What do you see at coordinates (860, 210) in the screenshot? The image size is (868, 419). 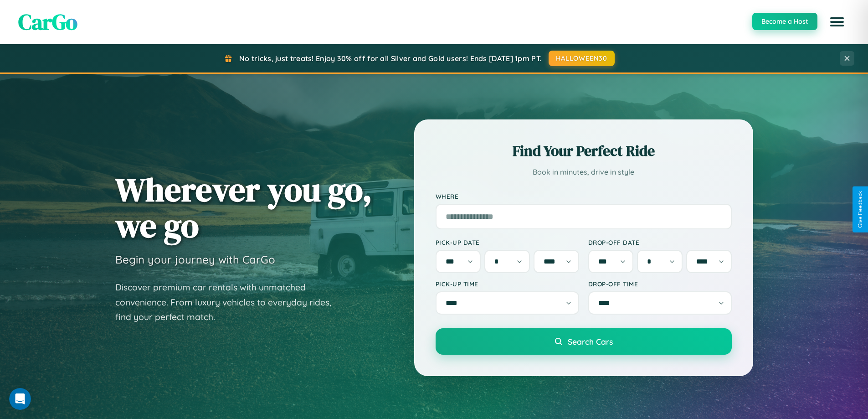 I see `div: Give Feedback` at bounding box center [860, 210].